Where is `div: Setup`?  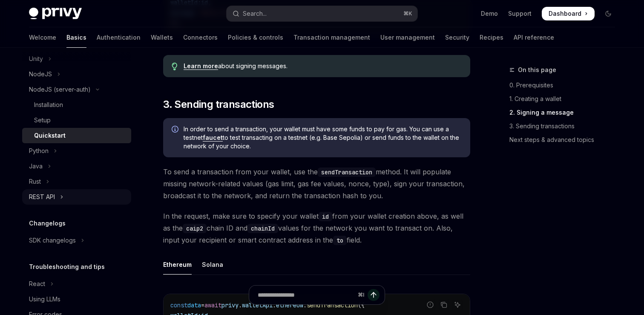 div: Setup is located at coordinates (42, 120).